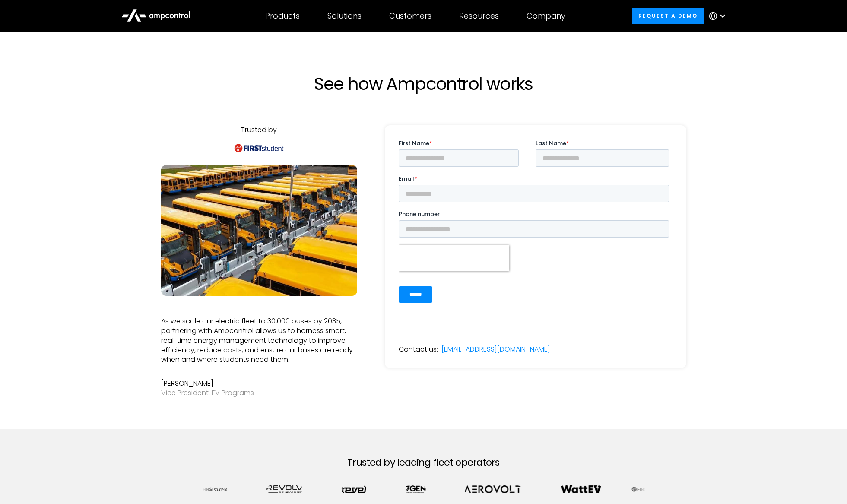 The image size is (847, 504). I want to click on div: Company, so click(546, 16).